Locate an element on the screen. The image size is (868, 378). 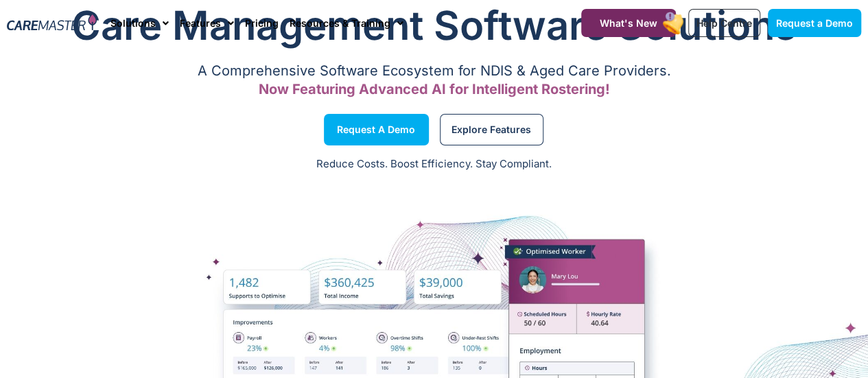
a: Explore Features is located at coordinates (491, 130).